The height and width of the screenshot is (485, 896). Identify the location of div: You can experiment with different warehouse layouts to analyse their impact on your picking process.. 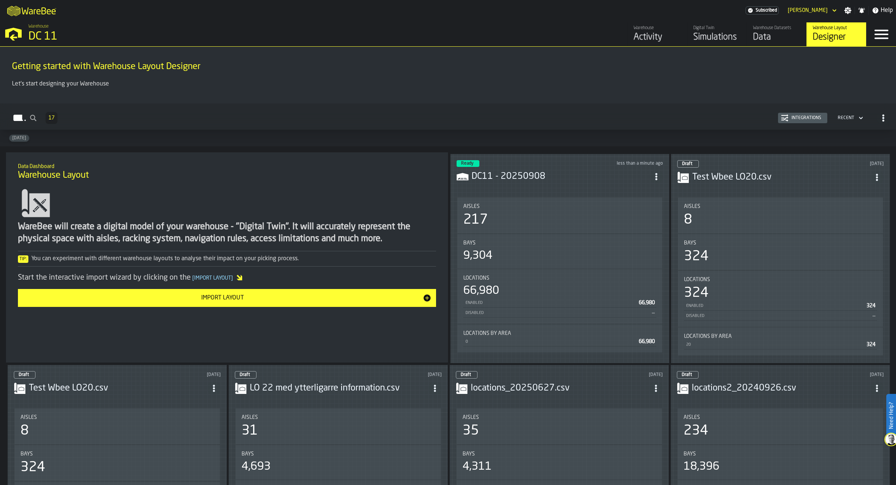
(227, 259).